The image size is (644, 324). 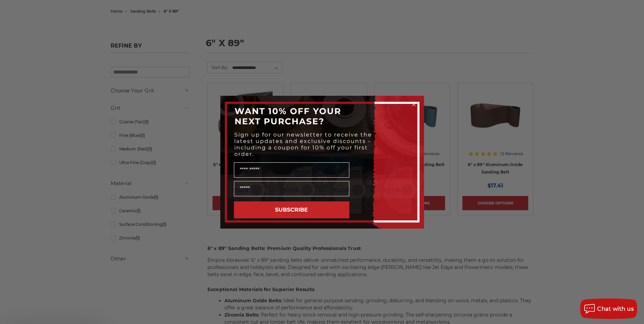 I want to click on span: Sign up for our newsletter to receive the latest updates and exclusive discounts - including a co..., so click(x=303, y=145).